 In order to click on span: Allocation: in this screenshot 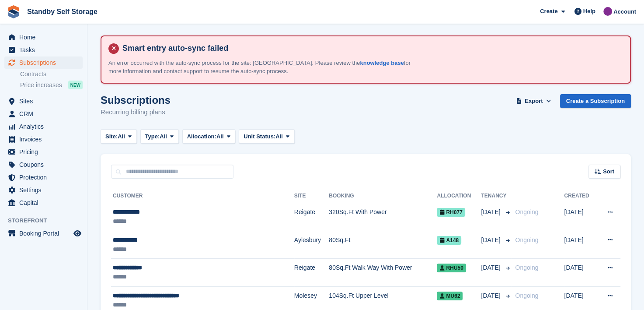, I will do `click(202, 136)`.